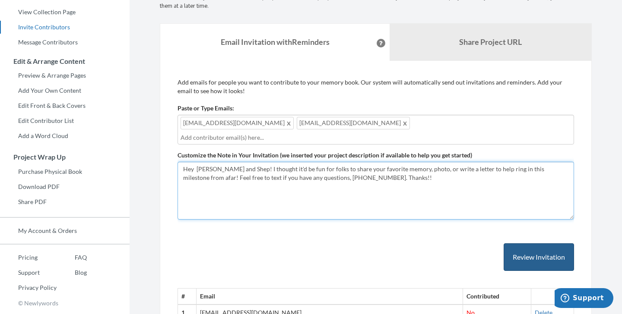  What do you see at coordinates (72, 258) in the screenshot?
I see `a: FAQ` at bounding box center [72, 258].